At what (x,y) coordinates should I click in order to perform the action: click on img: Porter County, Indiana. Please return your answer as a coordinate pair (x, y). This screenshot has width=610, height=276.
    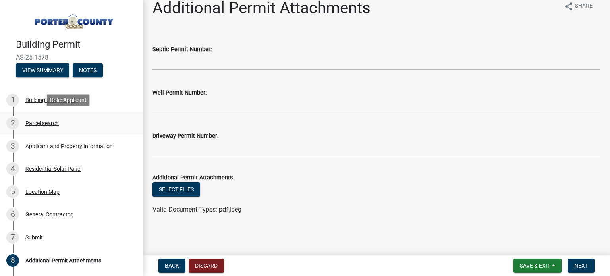
    Looking at the image, I should click on (73, 19).